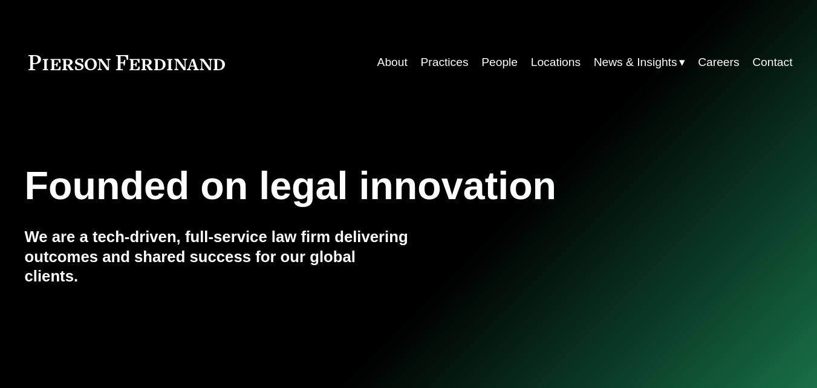 The width and height of the screenshot is (817, 388). Describe the element at coordinates (345, 186) in the screenshot. I see `h1: Founded on legal innovation` at that location.